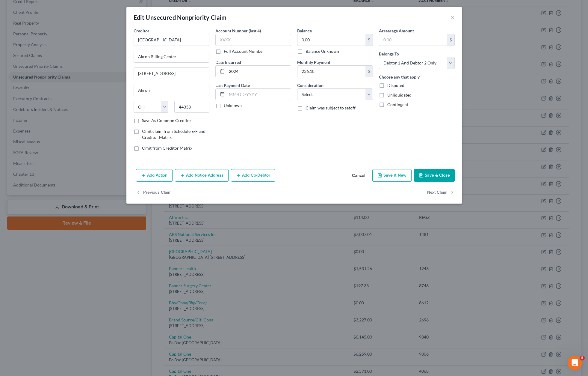  I want to click on span: Claim was subject to setoff, so click(330, 108).